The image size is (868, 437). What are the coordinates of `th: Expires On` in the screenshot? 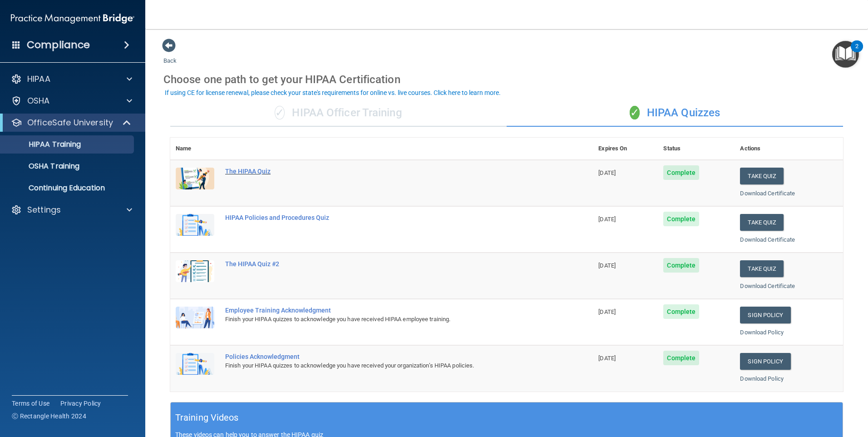 It's located at (625, 149).